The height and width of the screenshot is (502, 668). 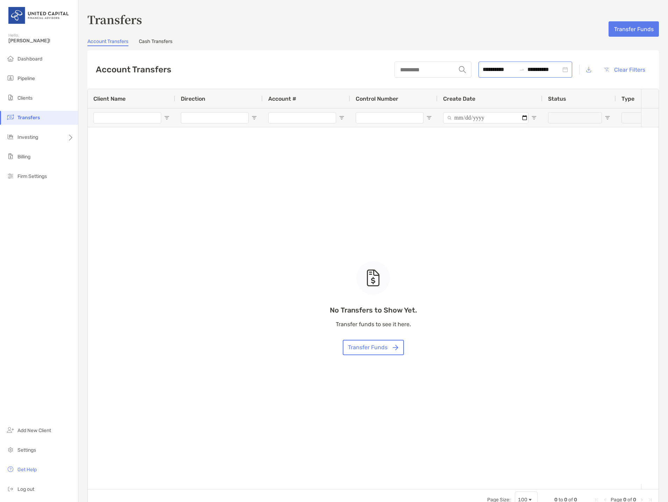 I want to click on button: Clear Filters, so click(x=625, y=70).